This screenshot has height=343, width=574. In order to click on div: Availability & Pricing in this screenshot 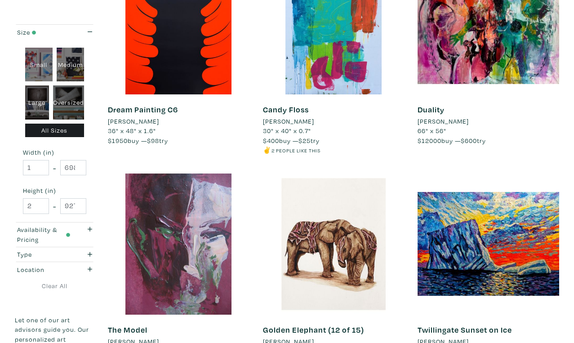, I will do `click(44, 234)`.